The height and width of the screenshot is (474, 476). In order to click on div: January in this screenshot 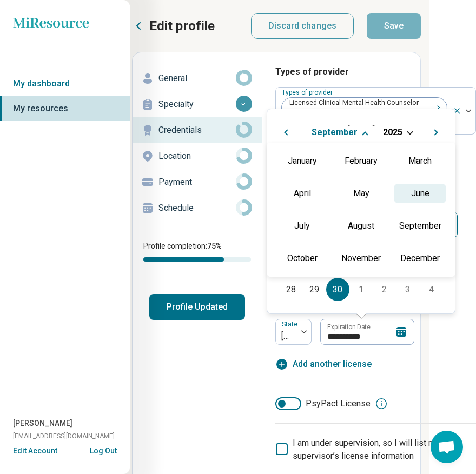, I will do `click(302, 161)`.